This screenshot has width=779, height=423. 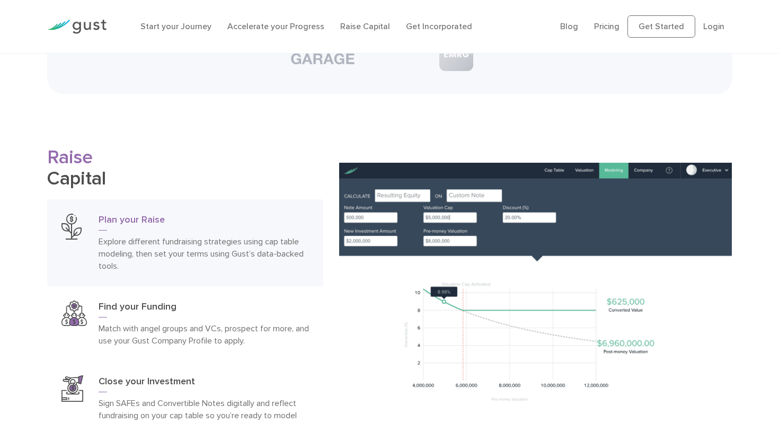 I want to click on a: Login, so click(x=714, y=26).